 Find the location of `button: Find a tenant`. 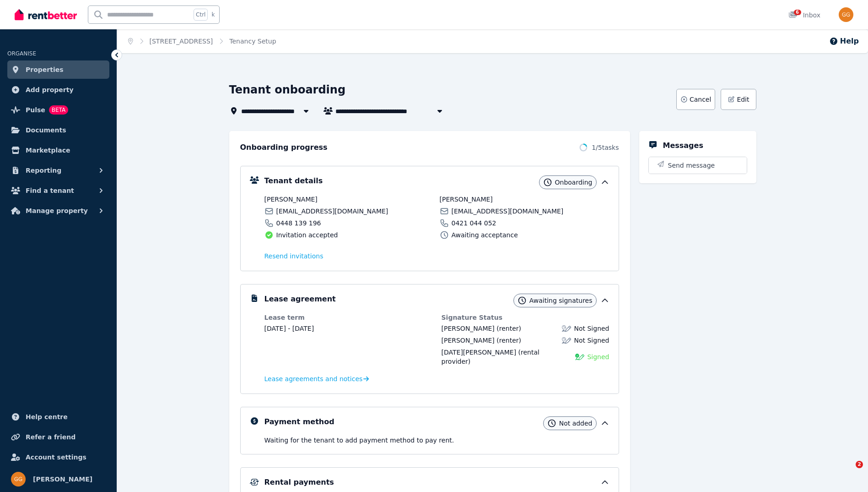

button: Find a tenant is located at coordinates (58, 191).